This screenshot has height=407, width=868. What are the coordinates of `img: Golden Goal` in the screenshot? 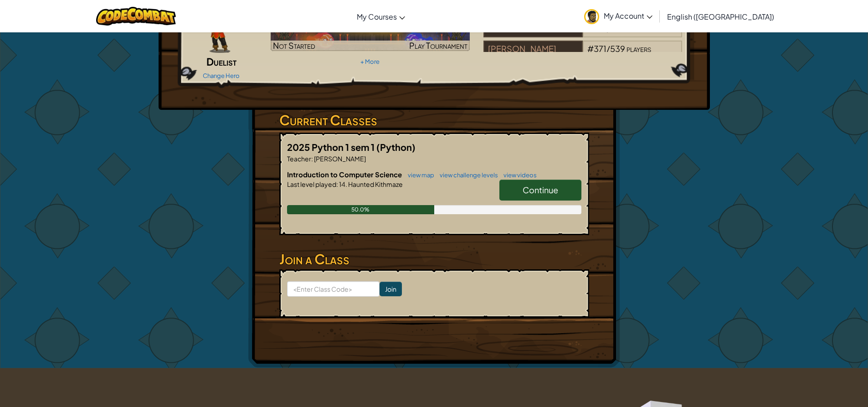 It's located at (370, 34).